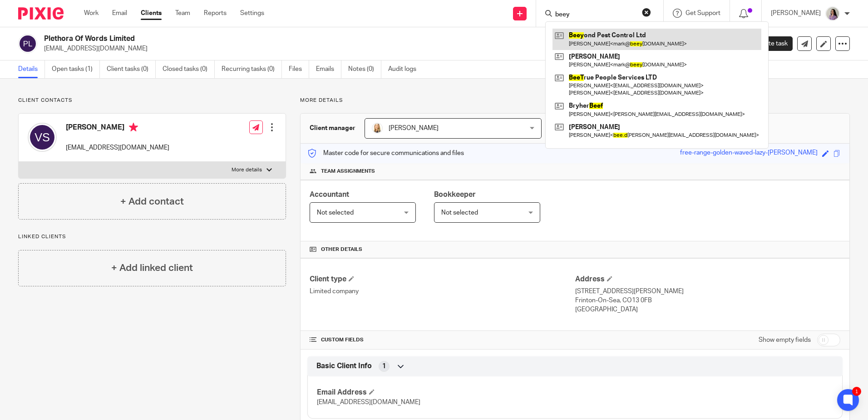  I want to click on h4: CUSTOM FIELDS, so click(442, 340).